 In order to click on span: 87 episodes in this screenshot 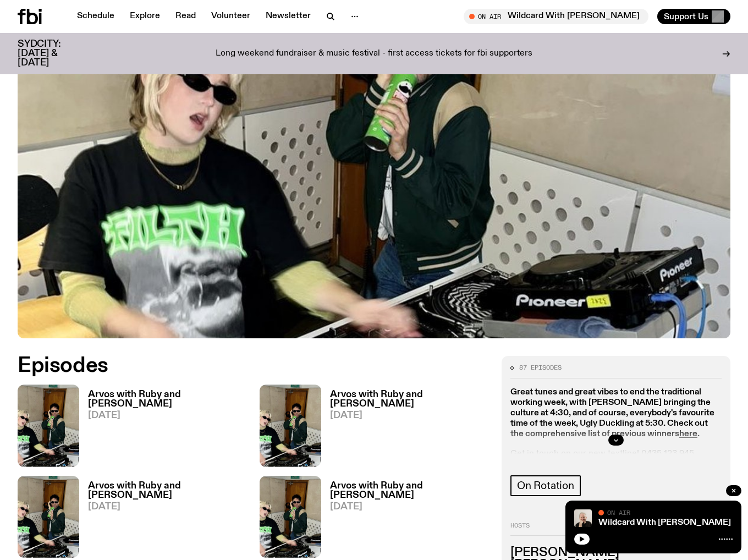, I will do `click(540, 367)`.